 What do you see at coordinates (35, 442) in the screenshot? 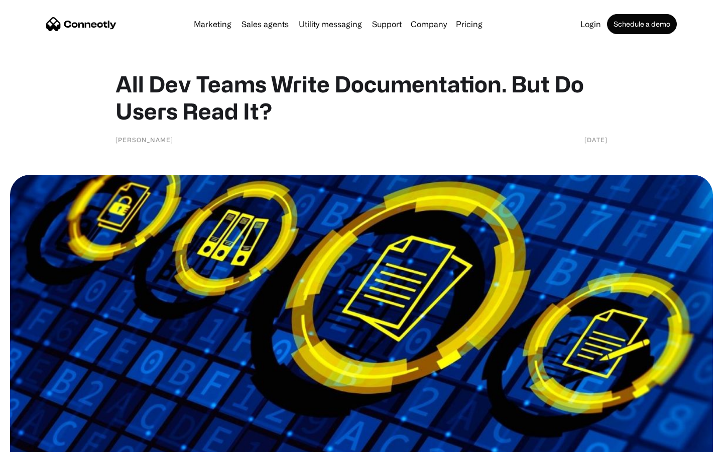
I see `aside: Language selected: English` at bounding box center [35, 442].